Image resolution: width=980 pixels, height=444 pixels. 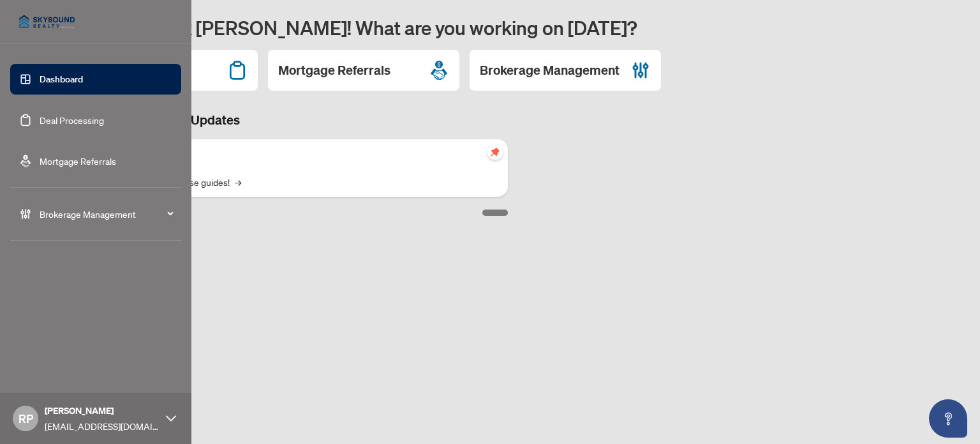 I want to click on span: RP, so click(x=25, y=418).